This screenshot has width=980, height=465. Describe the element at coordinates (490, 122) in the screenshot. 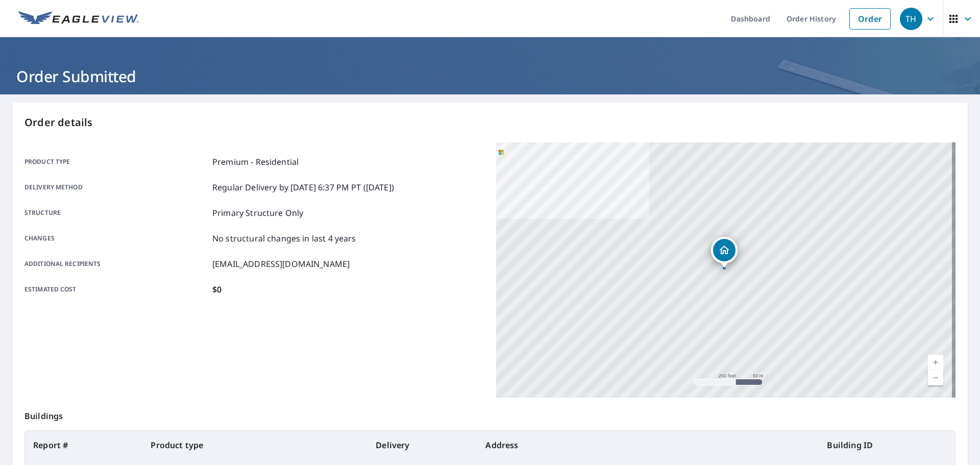

I see `p: Order details` at that location.